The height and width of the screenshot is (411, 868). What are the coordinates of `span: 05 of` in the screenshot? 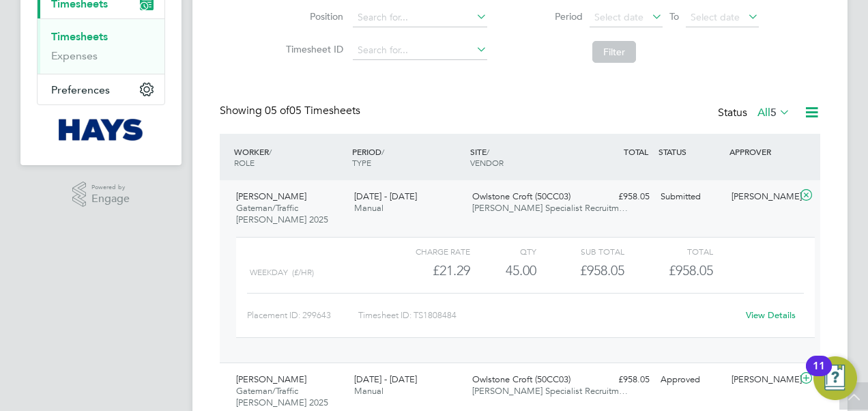 It's located at (277, 110).